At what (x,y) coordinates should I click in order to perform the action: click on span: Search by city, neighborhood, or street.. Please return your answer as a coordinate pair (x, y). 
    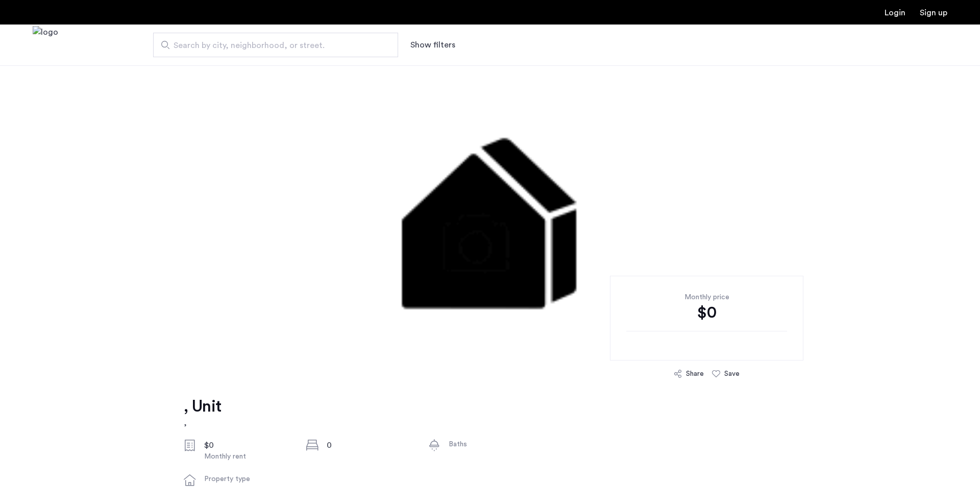
    Looking at the image, I should click on (271, 46).